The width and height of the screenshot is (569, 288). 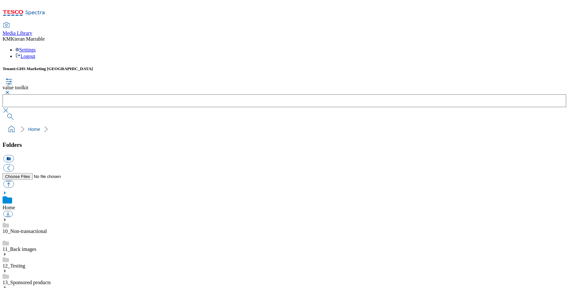 What do you see at coordinates (14, 266) in the screenshot?
I see `a: 12_Testing` at bounding box center [14, 266].